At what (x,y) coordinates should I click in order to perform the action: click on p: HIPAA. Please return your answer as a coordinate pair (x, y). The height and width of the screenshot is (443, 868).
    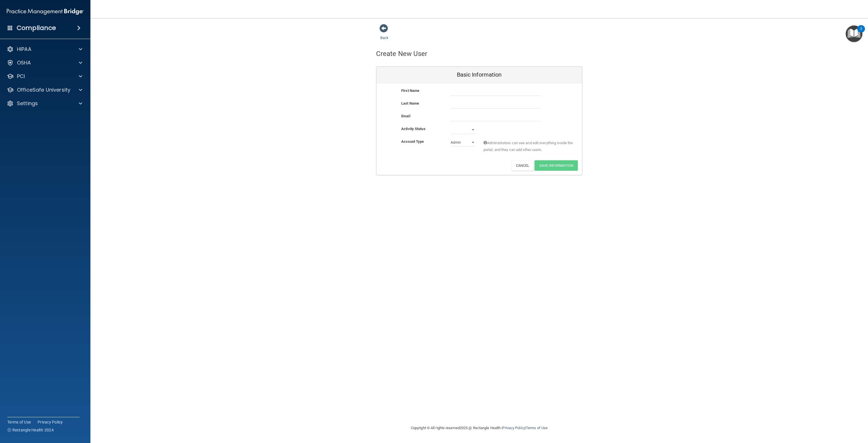
    Looking at the image, I should click on (24, 49).